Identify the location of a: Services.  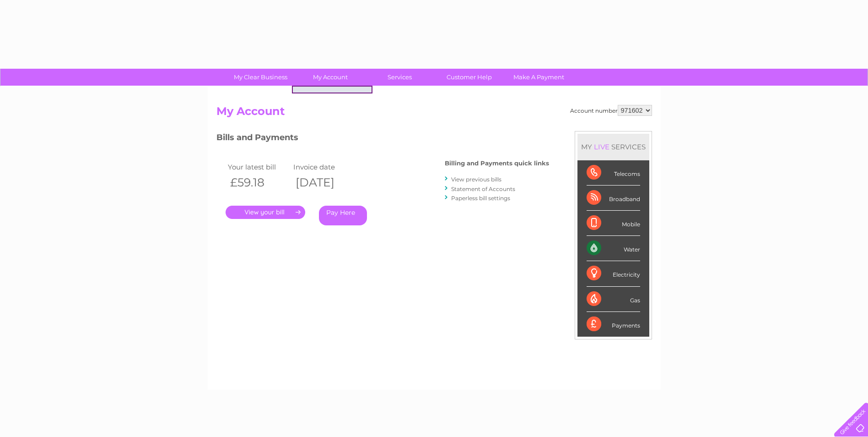
(400, 77).